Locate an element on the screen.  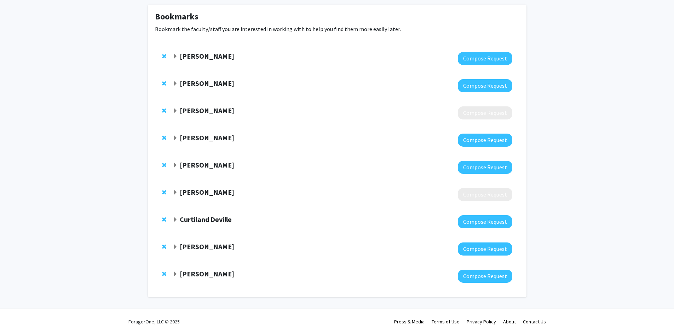
span: Remove Tara Deemyad from bookmarks is located at coordinates (164, 274).